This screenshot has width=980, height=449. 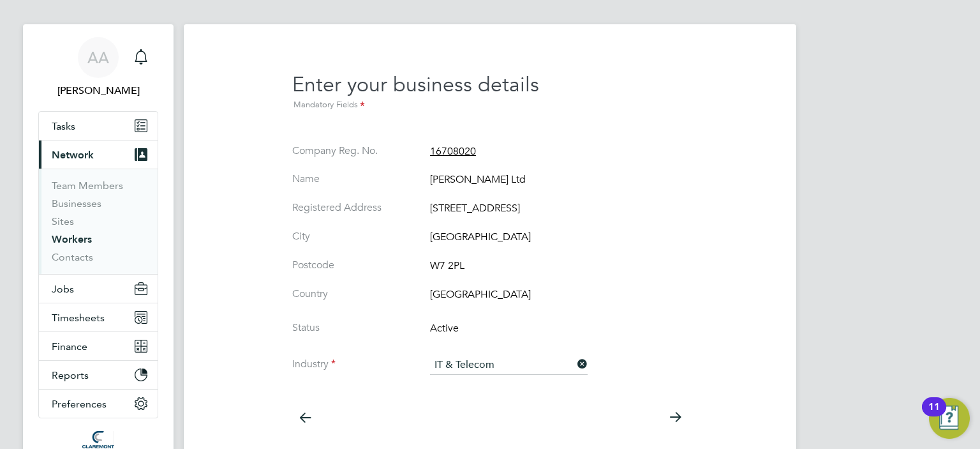 I want to click on span: Finance, so click(x=69, y=346).